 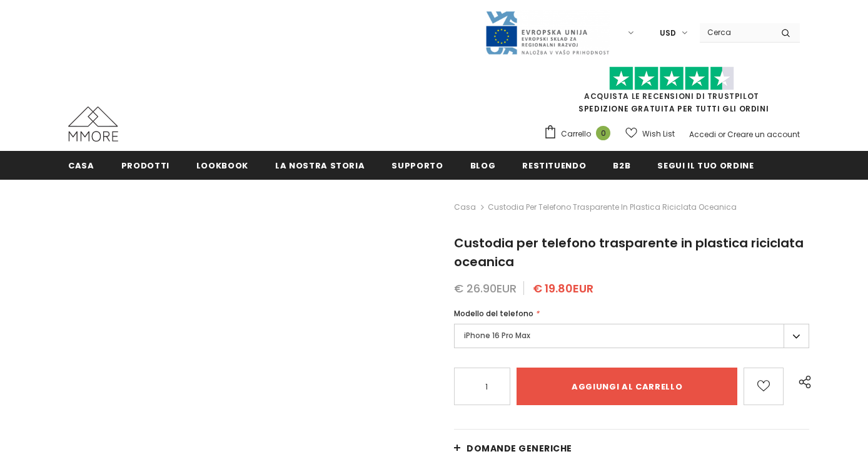 I want to click on span: Restituendo, so click(x=554, y=165).